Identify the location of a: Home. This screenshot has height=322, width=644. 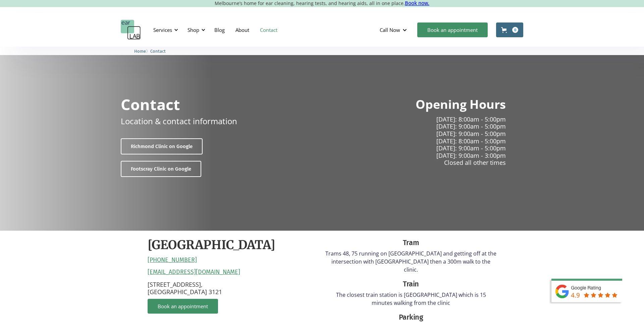
(140, 50).